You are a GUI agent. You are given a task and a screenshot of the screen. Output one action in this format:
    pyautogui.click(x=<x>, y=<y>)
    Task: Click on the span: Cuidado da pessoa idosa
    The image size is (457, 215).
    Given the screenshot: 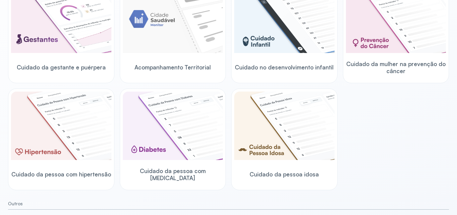 What is the action you would take?
    pyautogui.click(x=284, y=174)
    